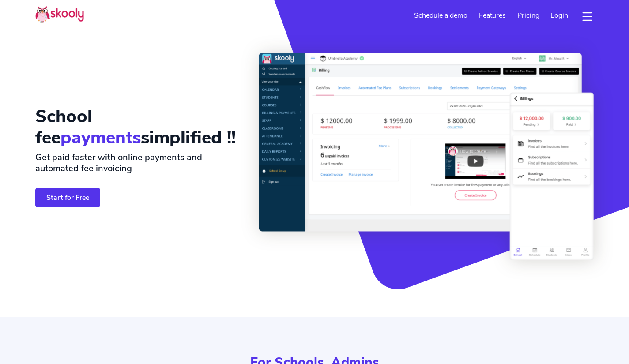 This screenshot has width=629, height=364. I want to click on span: Login, so click(559, 16).